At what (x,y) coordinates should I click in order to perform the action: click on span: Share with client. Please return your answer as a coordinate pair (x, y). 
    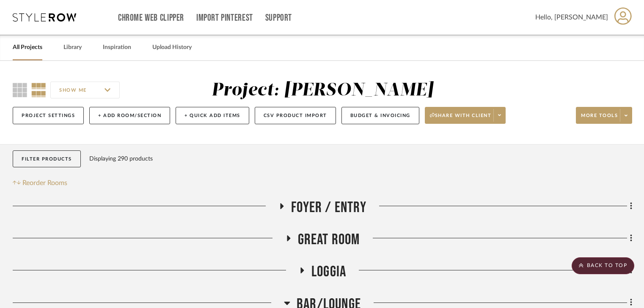
    Looking at the image, I should click on (461, 119).